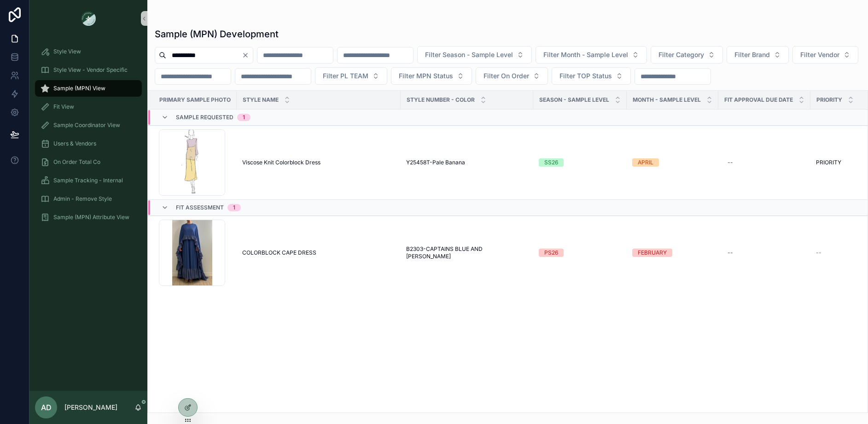 The height and width of the screenshot is (424, 868). What do you see at coordinates (440, 100) in the screenshot?
I see `span: Style Number - Color` at bounding box center [440, 100].